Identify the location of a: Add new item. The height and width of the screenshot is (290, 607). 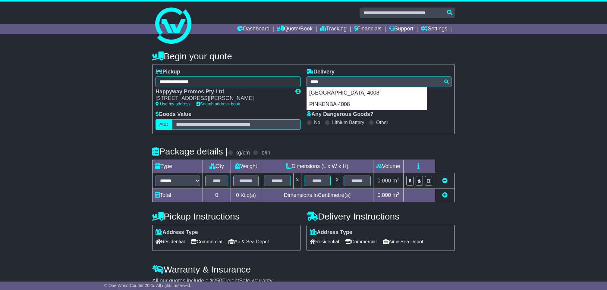
(445, 195).